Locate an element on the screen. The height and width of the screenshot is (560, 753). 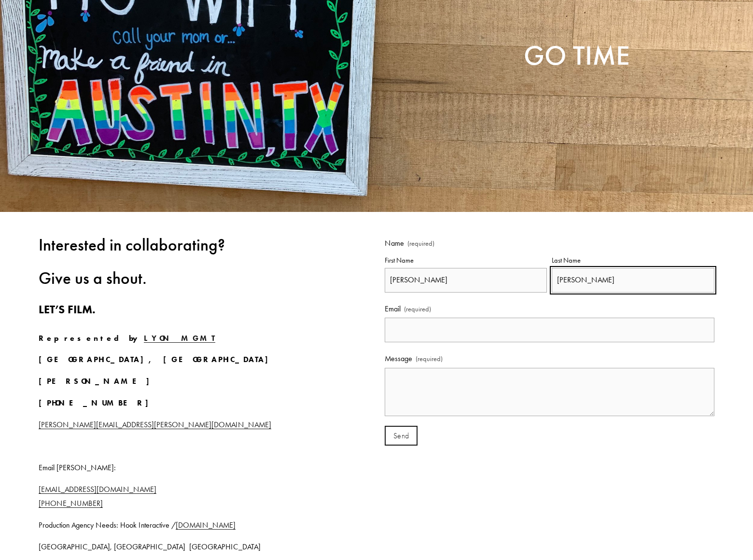
span: Email is located at coordinates (392, 309).